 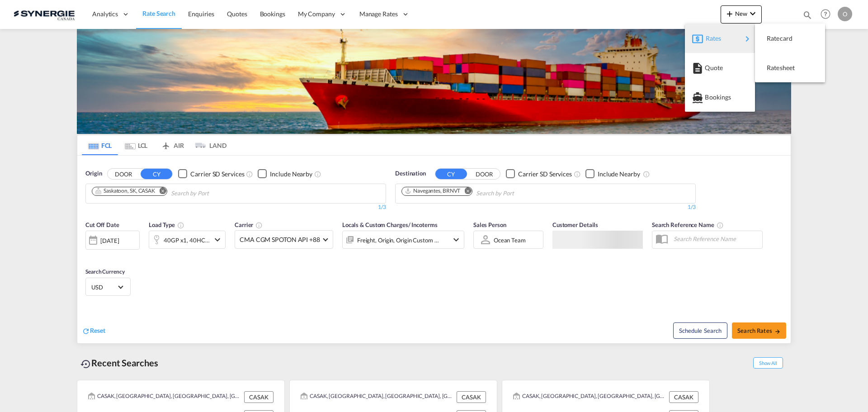 I want to click on span: Rates, so click(x=711, y=38).